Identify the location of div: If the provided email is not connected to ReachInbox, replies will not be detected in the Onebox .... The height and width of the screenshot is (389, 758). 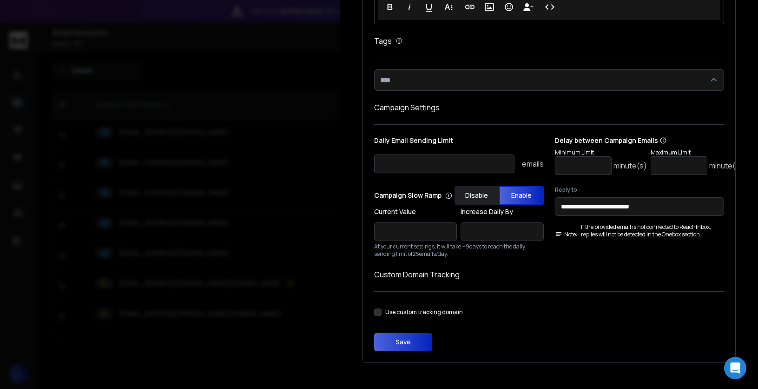
(639, 231).